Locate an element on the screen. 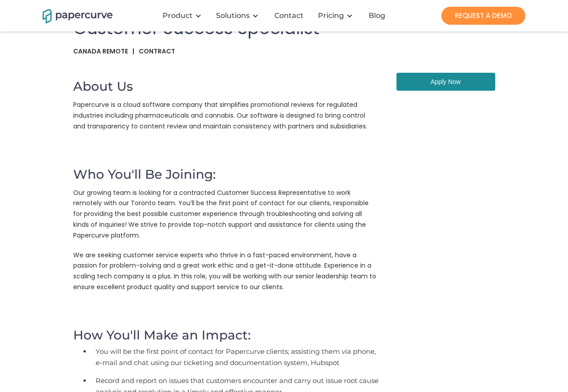 The height and width of the screenshot is (392, 568). p: Our growing team is looking for a contracted Customer Success Representative to work remotely wit... is located at coordinates (226, 217).